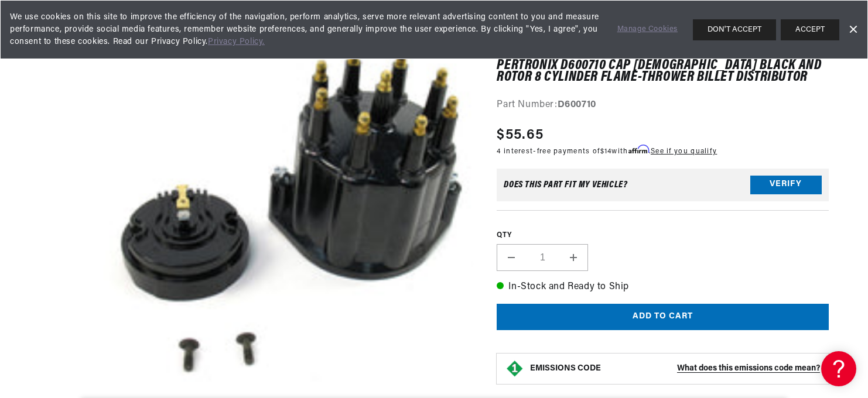 The image size is (868, 398). I want to click on a: Privacy Policy., so click(236, 42).